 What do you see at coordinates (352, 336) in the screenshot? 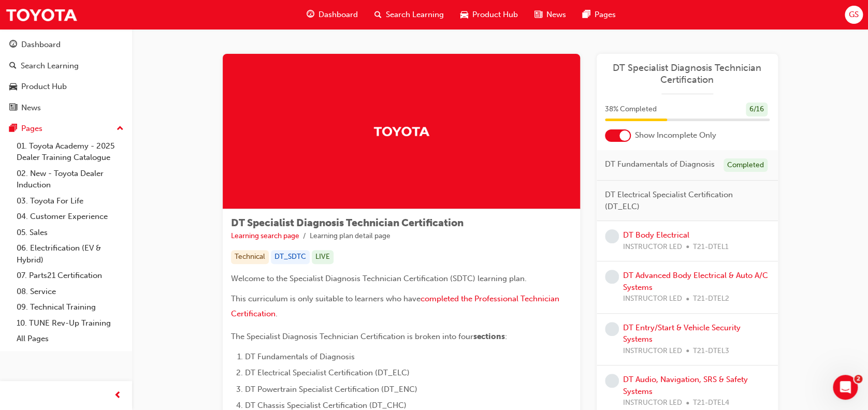
I see `span: The Specialist Diagnosis Technician Certification is broken into four` at bounding box center [352, 336].